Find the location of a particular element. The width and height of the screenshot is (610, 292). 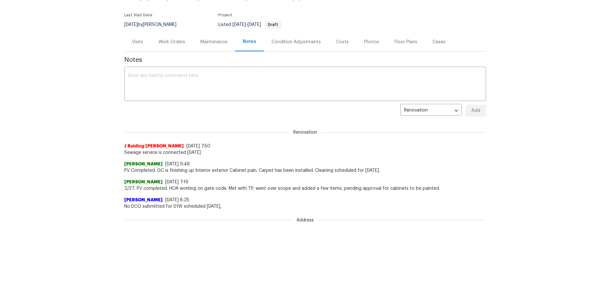

div: Costs is located at coordinates (342, 42).